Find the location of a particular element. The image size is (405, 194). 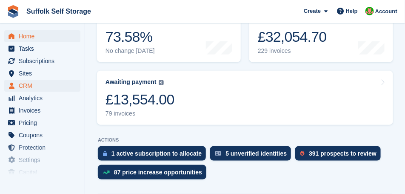

div: 73.58% is located at coordinates (130, 37).